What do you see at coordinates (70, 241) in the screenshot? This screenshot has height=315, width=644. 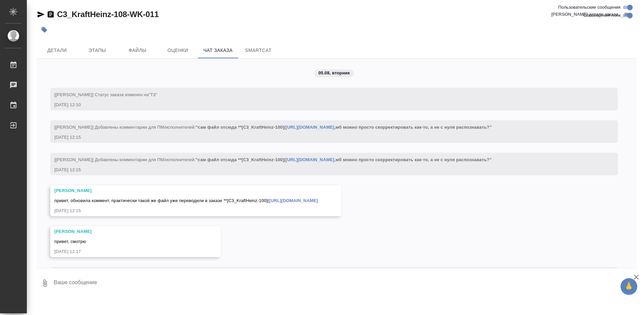 I see `span: привет, смотрю` at bounding box center [70, 241].